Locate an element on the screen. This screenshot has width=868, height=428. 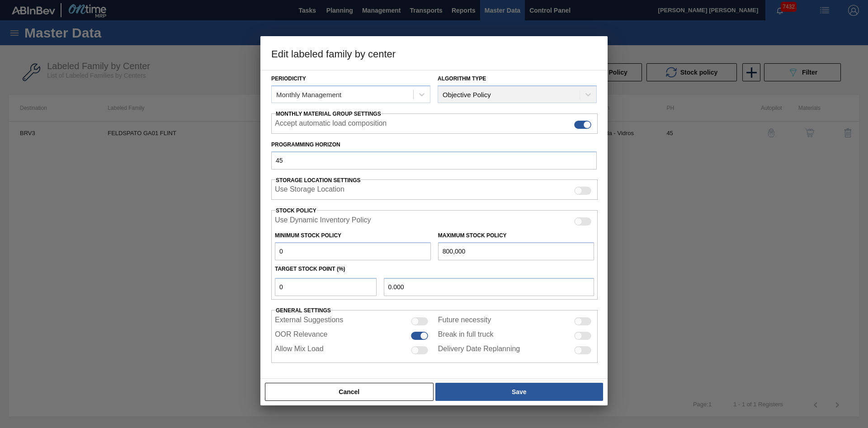
label: Break in full truck is located at coordinates (466, 336).